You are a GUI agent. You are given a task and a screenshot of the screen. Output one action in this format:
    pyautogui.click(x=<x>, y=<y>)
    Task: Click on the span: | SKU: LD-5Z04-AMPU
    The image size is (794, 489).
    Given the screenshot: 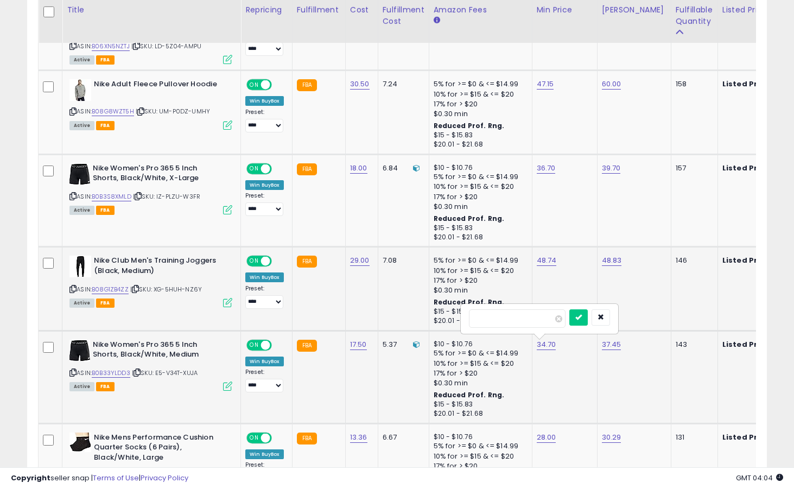 What is the action you would take?
    pyautogui.click(x=166, y=46)
    